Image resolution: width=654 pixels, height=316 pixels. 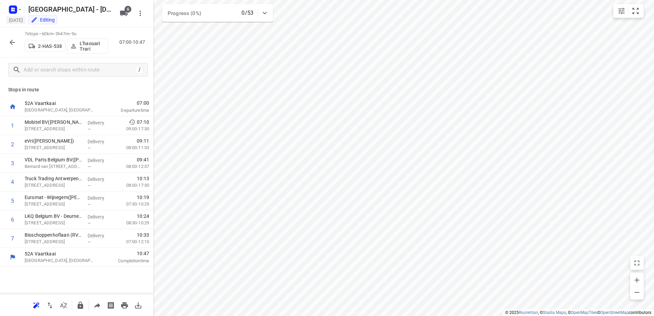 I want to click on div: 4, so click(x=12, y=182).